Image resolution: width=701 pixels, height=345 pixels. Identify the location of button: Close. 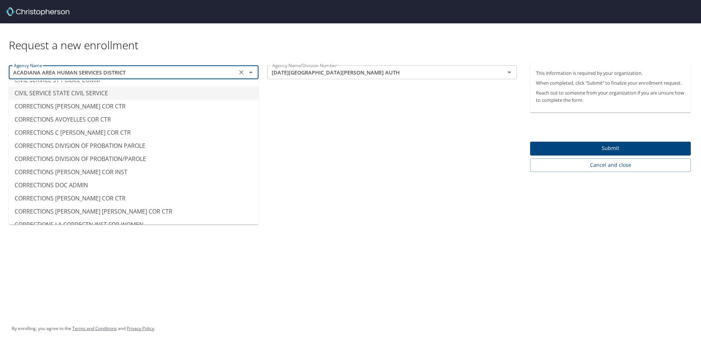
(251, 72).